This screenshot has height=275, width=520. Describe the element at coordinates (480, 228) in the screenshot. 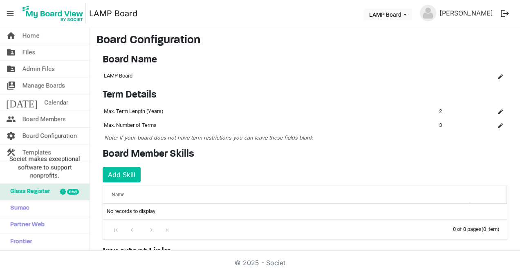

I see `div: 0 of 0 pages (0 item)` at that location.